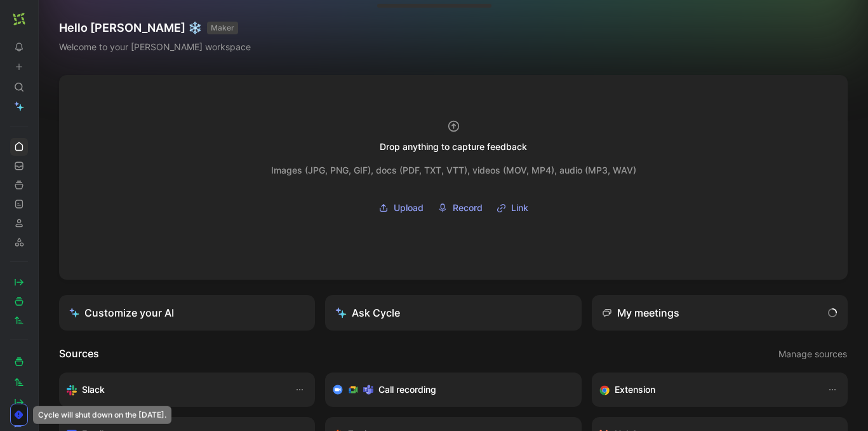 The height and width of the screenshot is (431, 868). I want to click on button: Verdi, so click(19, 19).